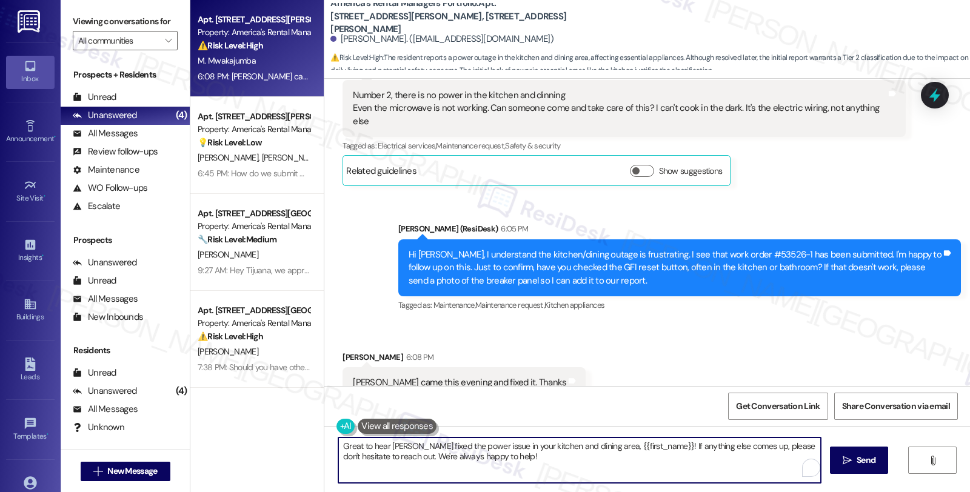 This screenshot has width=970, height=492. Describe the element at coordinates (407, 146) in the screenshot. I see `span: Electrical services ,` at that location.